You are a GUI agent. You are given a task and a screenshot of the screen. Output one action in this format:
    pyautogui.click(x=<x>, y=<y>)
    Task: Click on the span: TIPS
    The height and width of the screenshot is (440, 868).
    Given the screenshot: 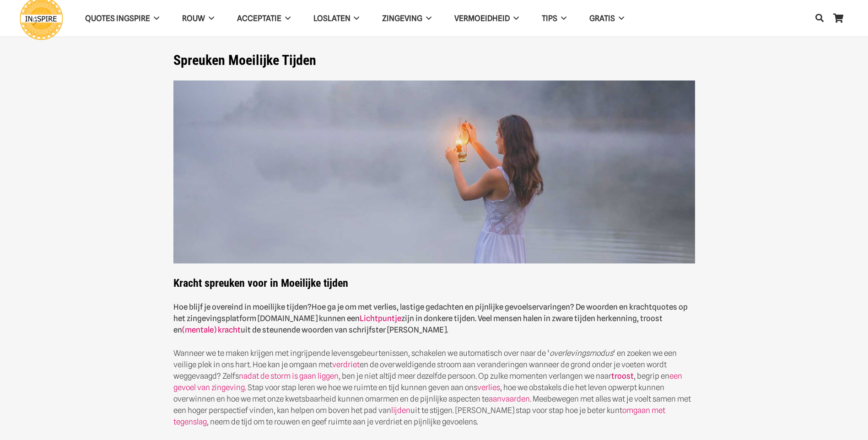 What is the action you would take?
    pyautogui.click(x=550, y=19)
    